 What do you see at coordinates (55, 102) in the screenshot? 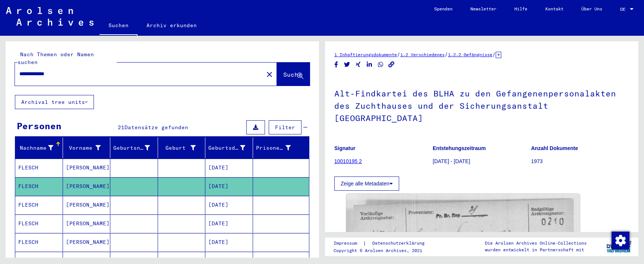
I see `button: Archival tree units` at bounding box center [55, 102].